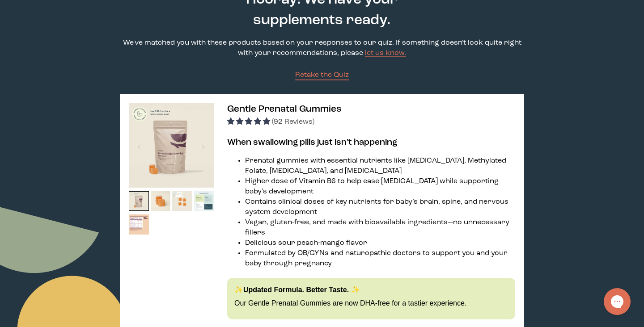  I want to click on p: Our Gentle Prenatal Gummies are now DHA-free for a tastier experience., so click(371, 303).